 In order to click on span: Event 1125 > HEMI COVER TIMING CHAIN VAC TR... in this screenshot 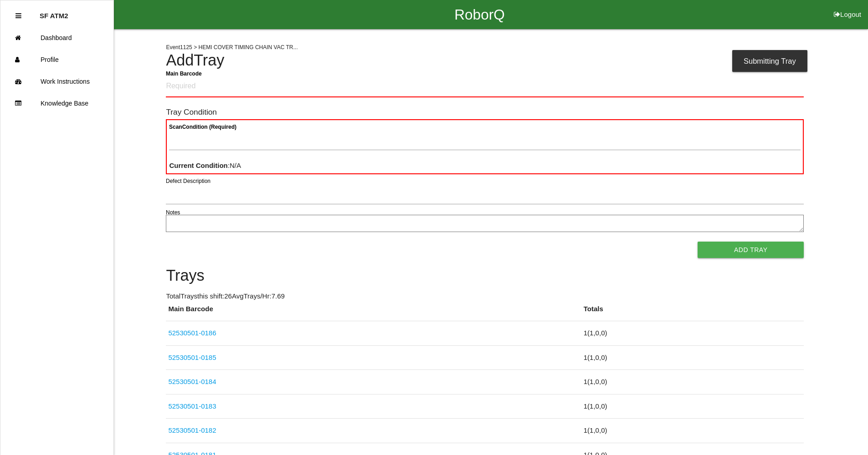, I will do `click(231, 47)`.